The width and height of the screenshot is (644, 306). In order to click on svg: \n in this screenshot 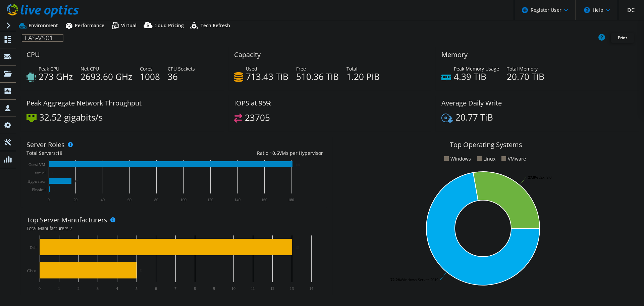, I will do `click(587, 10)`.